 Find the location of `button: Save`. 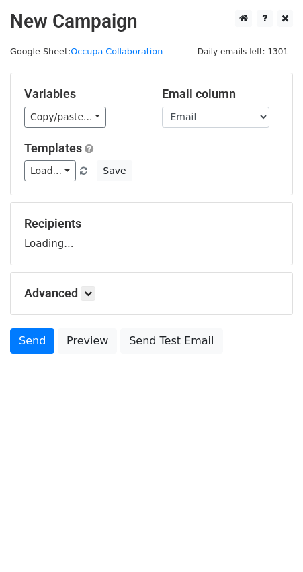

button: Save is located at coordinates (114, 171).